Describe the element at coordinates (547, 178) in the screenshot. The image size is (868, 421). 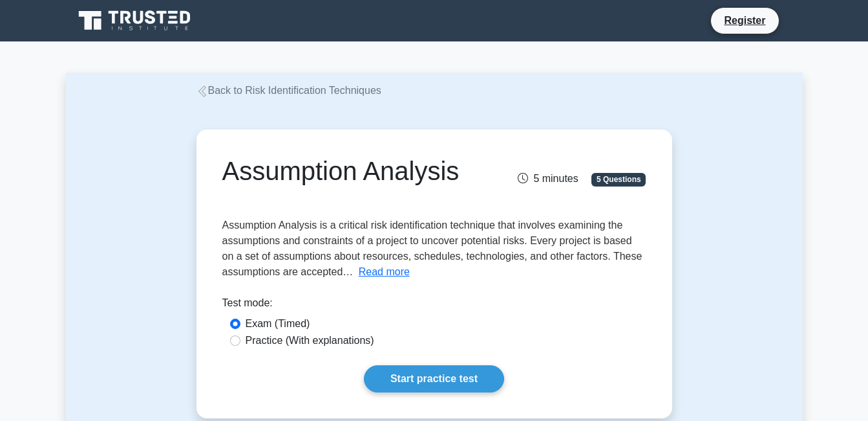
I see `span: 5 minutes` at that location.